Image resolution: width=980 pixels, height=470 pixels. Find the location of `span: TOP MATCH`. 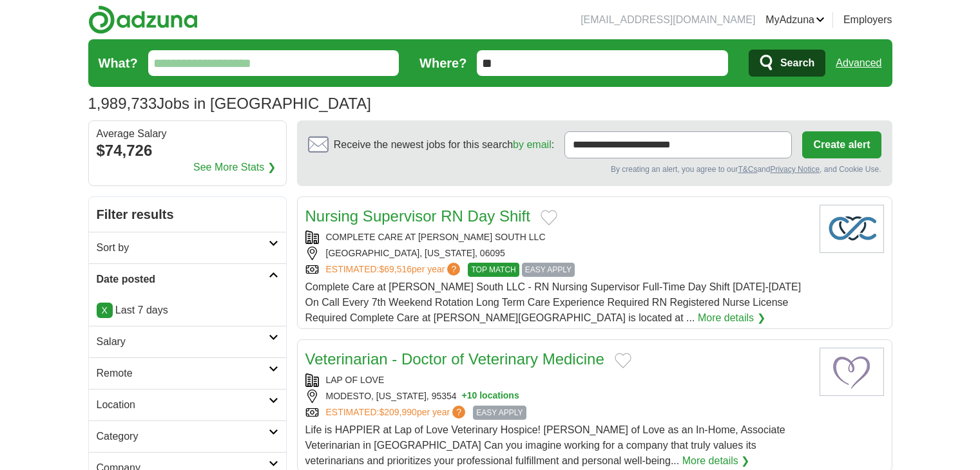

span: TOP MATCH is located at coordinates (493, 270).